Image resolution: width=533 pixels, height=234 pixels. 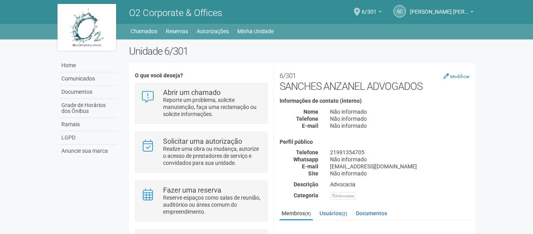 I want to click on h4: Informações de contato (interno), so click(x=375, y=101).